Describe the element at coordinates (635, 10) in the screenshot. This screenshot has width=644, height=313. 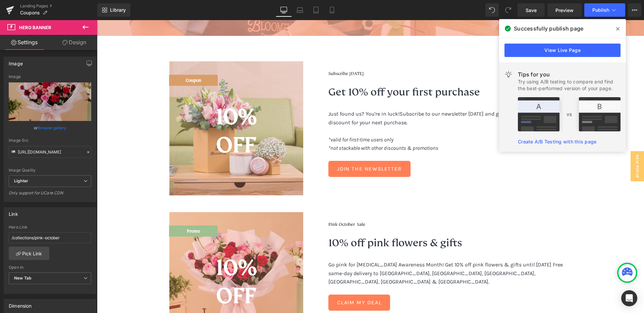
I see `button: More` at that location.